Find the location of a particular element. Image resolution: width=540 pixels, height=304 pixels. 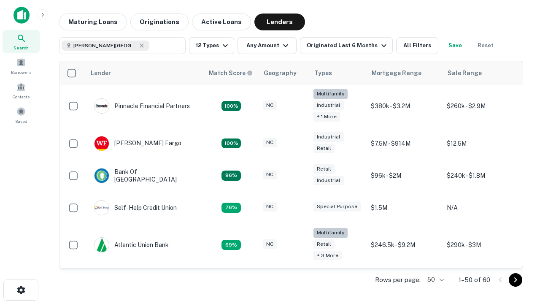

th: Lender is located at coordinates (145, 73).